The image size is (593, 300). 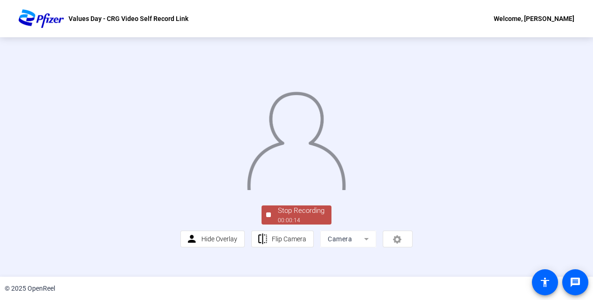 What do you see at coordinates (301, 221) in the screenshot?
I see `div: 00:00:14` at bounding box center [301, 221].